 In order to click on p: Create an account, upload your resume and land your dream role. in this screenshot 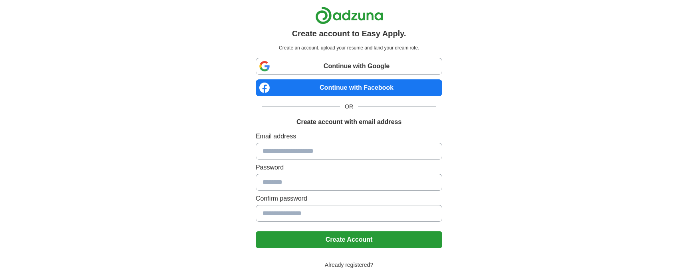, I will do `click(349, 48)`.